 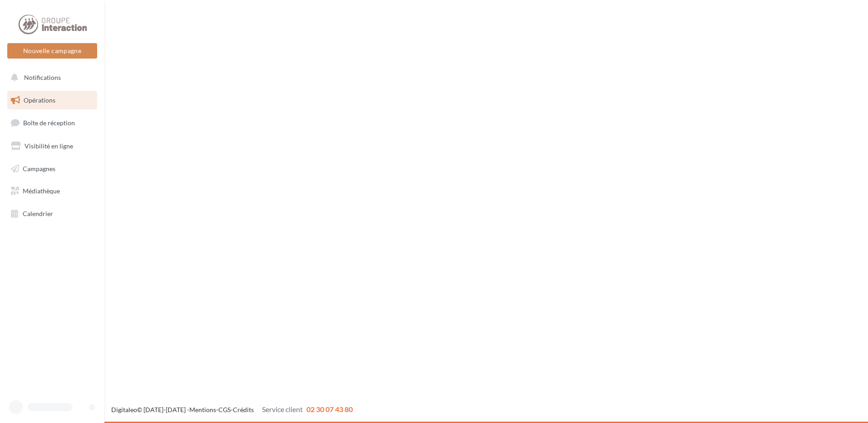 I want to click on span: Calendrier, so click(x=38, y=213).